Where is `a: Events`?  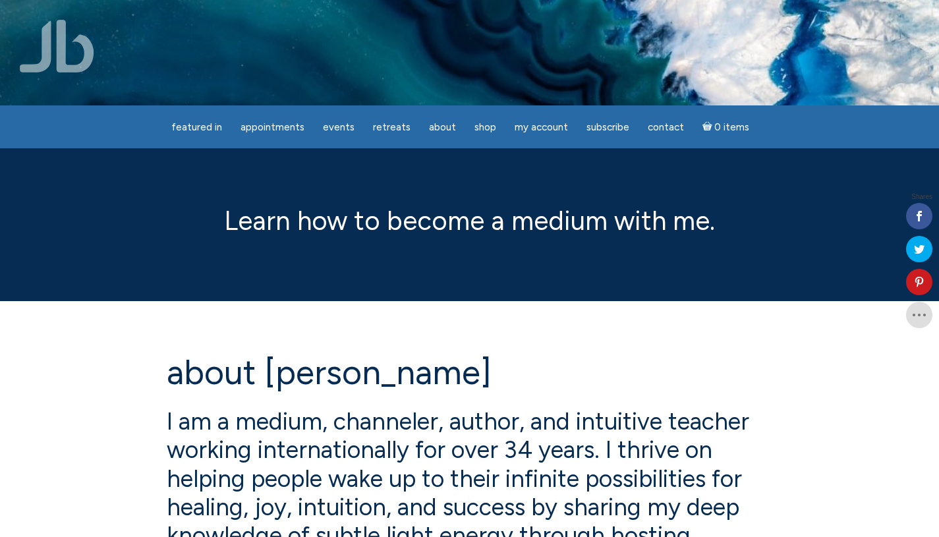 a: Events is located at coordinates (339, 127).